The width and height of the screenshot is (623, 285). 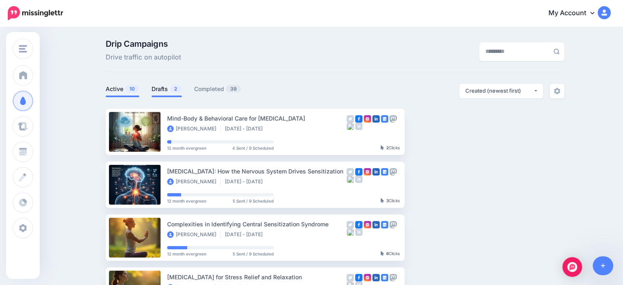 I want to click on b: 6, so click(x=388, y=253).